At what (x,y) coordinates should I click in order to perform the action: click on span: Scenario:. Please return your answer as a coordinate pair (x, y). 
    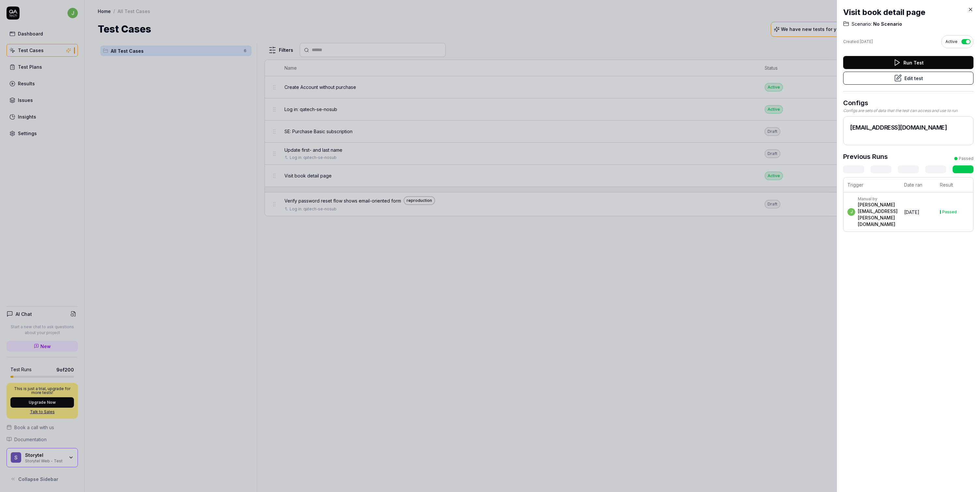
    Looking at the image, I should click on (862, 24).